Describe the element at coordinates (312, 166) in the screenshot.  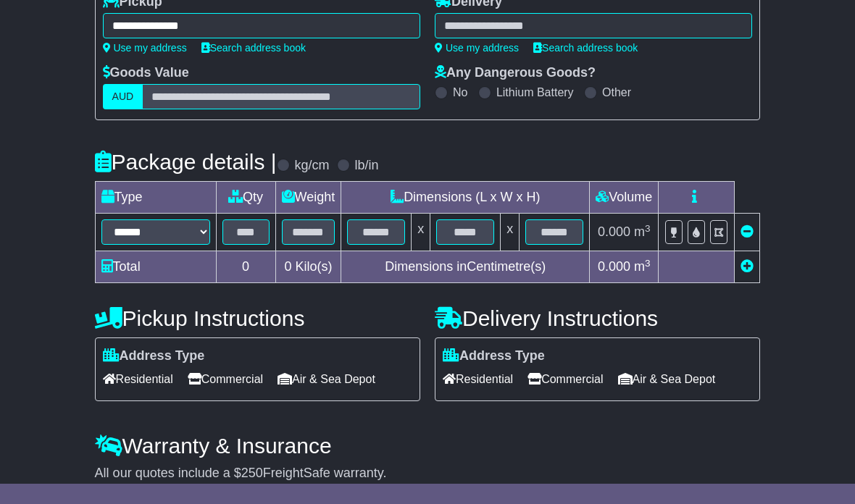
I see `label: kg/cm` at that location.